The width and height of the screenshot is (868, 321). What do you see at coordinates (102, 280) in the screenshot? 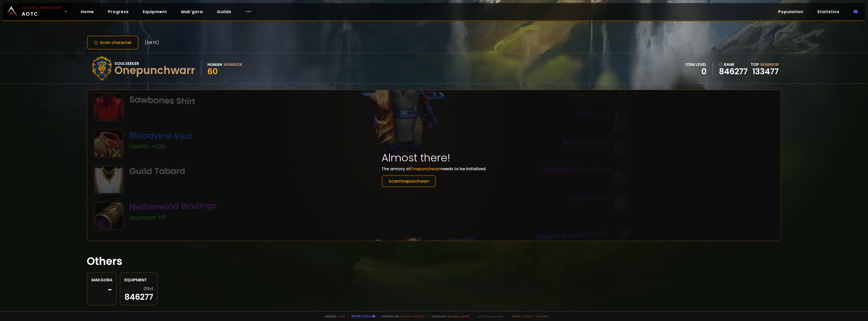
I see `div: Makgora` at bounding box center [102, 280].